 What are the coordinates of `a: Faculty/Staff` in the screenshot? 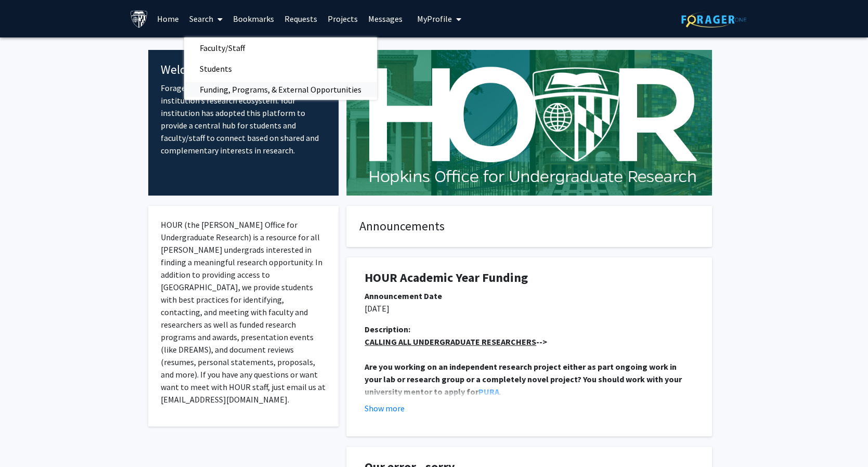 It's located at (280, 48).